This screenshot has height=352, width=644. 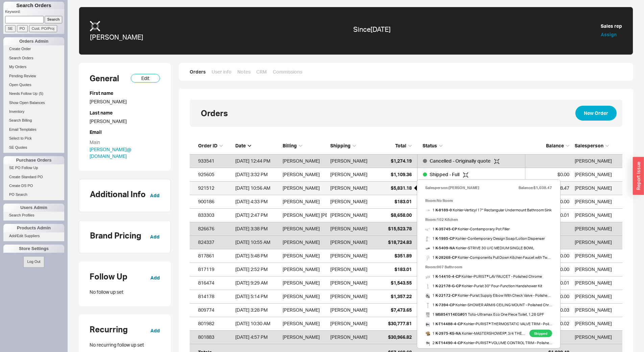 I want to click on div: Date, so click(x=257, y=145).